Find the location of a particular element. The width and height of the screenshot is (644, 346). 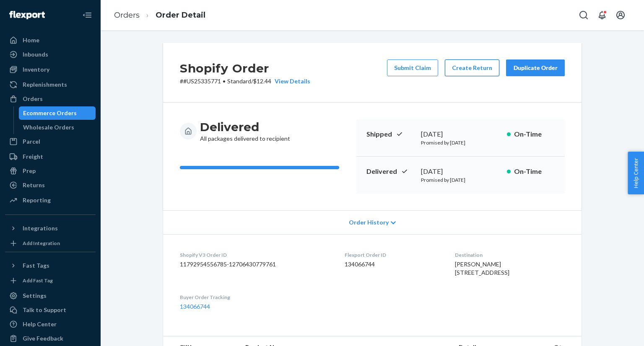

button: Help Center is located at coordinates (635, 173).